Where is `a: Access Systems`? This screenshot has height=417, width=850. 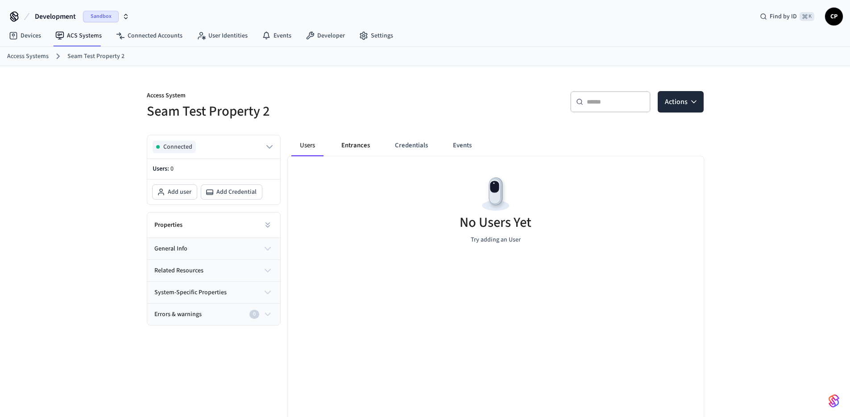
a: Access Systems is located at coordinates (28, 56).